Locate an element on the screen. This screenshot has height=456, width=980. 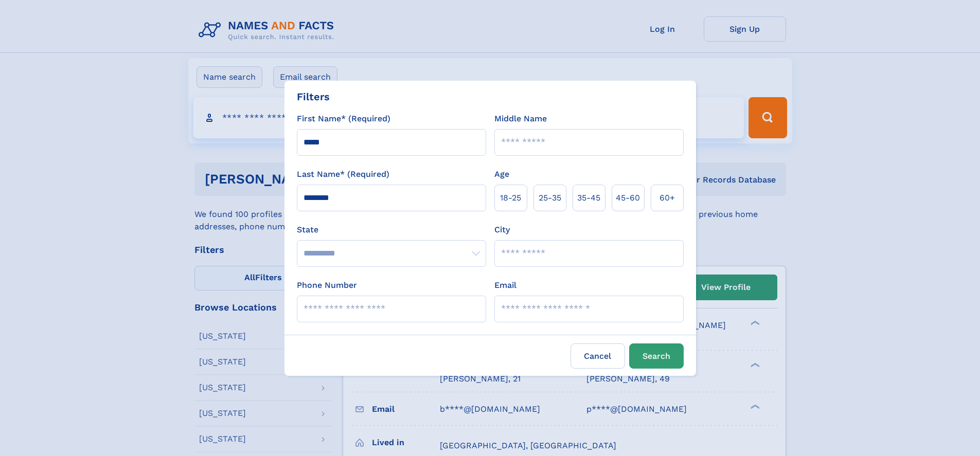
span: 18‑25 is located at coordinates (510, 198).